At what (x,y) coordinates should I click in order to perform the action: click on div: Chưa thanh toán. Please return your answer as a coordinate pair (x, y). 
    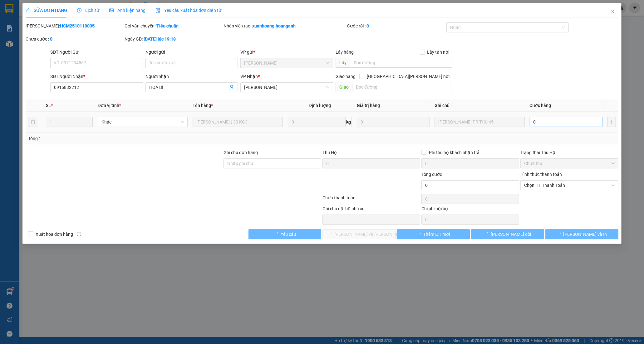
    Looking at the image, I should click on (371, 200).